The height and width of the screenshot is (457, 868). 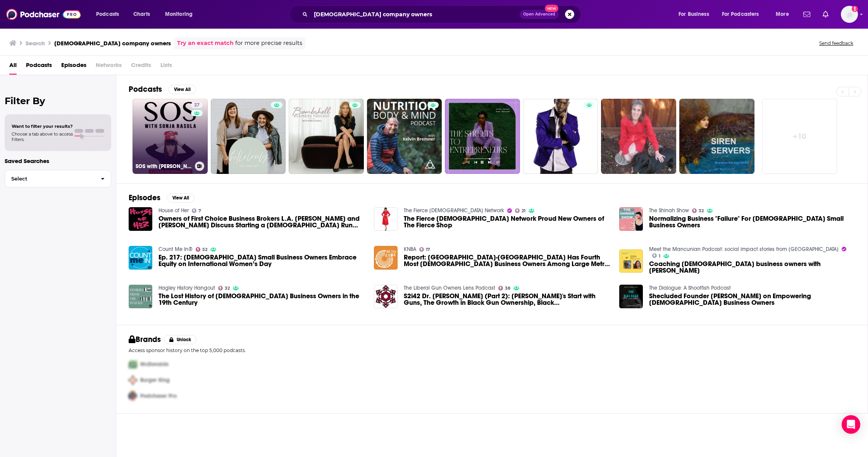 What do you see at coordinates (49, 179) in the screenshot?
I see `span: Select` at bounding box center [49, 179].